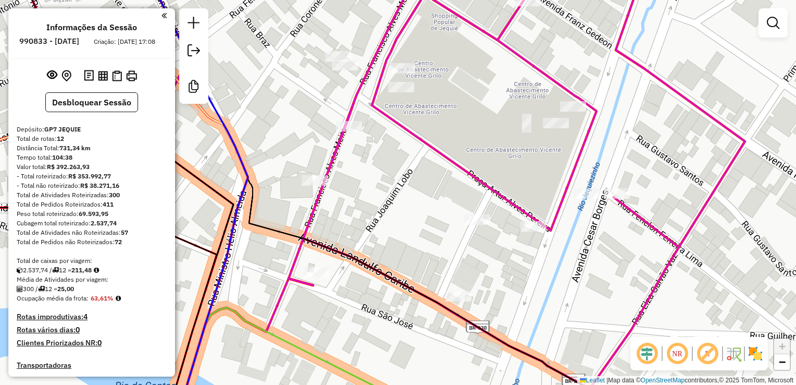 The image size is (796, 385). I want to click on strong: 4, so click(85, 316).